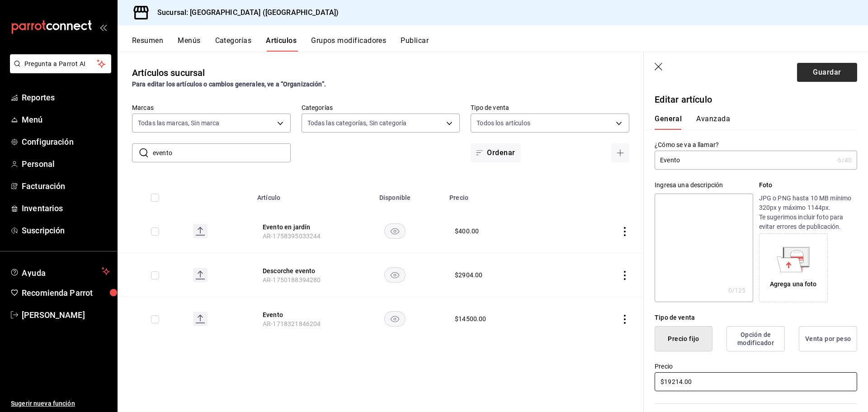  What do you see at coordinates (189, 44) in the screenshot?
I see `button: Menús` at bounding box center [189, 44].